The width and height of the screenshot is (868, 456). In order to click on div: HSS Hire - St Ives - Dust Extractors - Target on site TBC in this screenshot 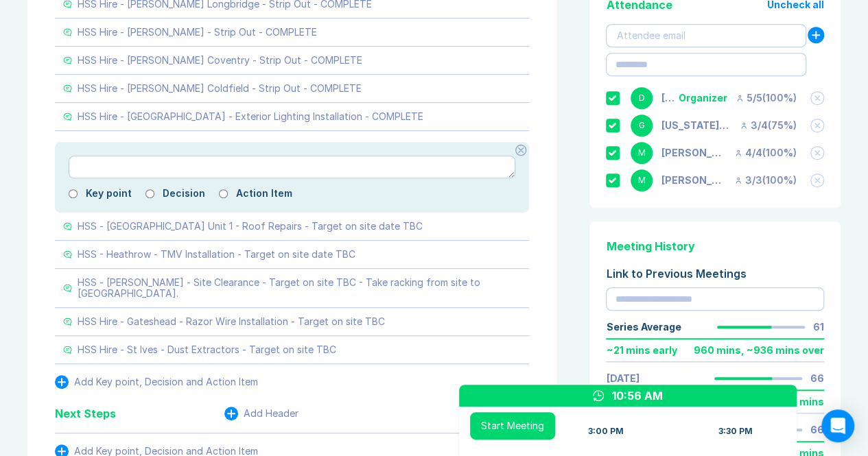, I will do `click(207, 350)`.